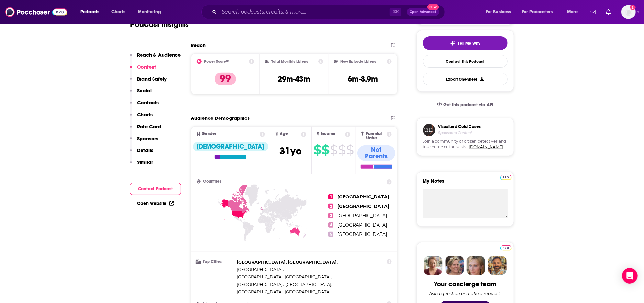 Image resolution: width=644 pixels, height=303 pixels. What do you see at coordinates (497, 266) in the screenshot?
I see `img: Jon Profile` at bounding box center [497, 266].